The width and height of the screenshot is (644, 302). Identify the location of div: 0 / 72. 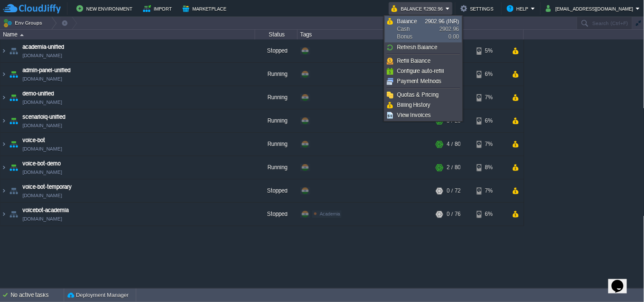
(454, 191).